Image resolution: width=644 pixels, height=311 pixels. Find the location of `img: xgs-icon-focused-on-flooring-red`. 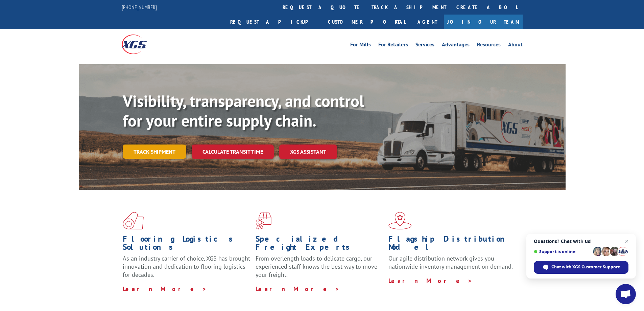

img: xgs-icon-focused-on-flooring-red is located at coordinates (263, 221).